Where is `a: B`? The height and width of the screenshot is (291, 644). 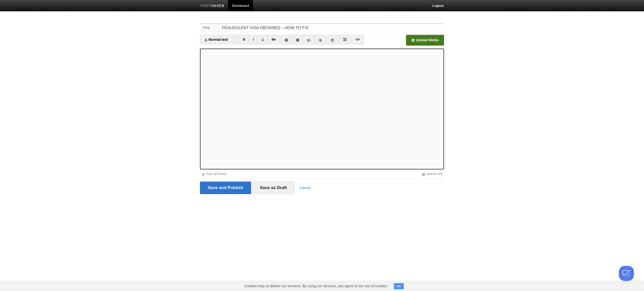
a: B is located at coordinates (244, 40).